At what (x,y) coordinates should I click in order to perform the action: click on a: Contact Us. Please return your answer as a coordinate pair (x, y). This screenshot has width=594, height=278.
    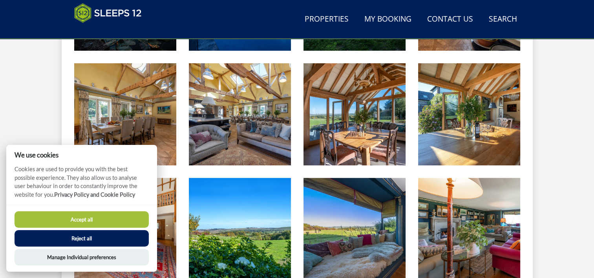
    Looking at the image, I should click on (450, 19).